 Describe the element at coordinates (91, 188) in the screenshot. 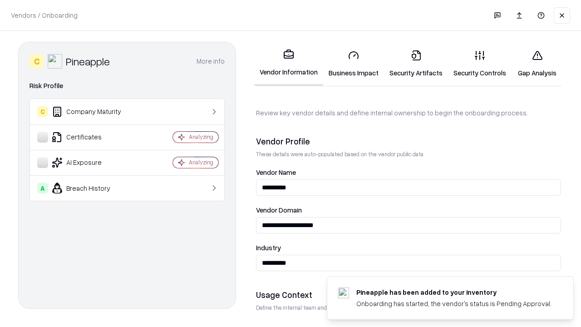

I see `div: Breach History` at that location.